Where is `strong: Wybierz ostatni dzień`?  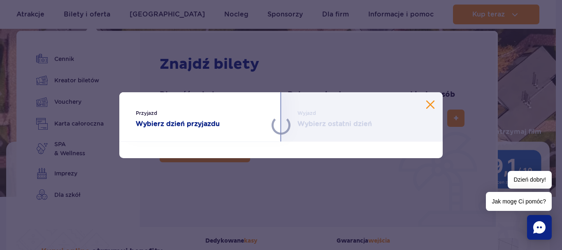 strong: Wybierz ostatni dzień is located at coordinates (361, 124).